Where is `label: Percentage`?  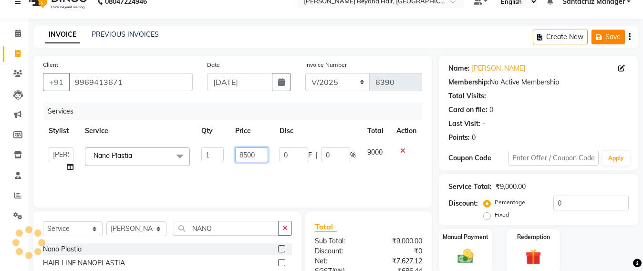 label: Percentage is located at coordinates (510, 202).